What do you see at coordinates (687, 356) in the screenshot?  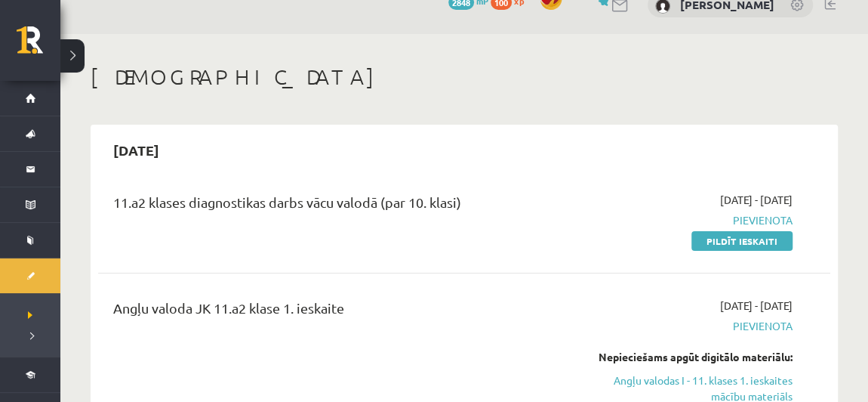 I see `div: Nepieciešams apgūt digitālo materiālu:` at bounding box center [687, 356].